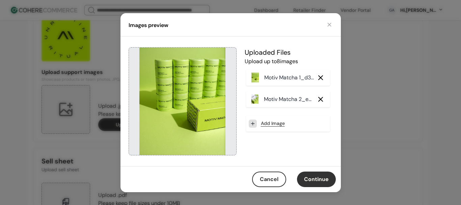 This screenshot has height=205, width=461. I want to click on button: Continue, so click(316, 179).